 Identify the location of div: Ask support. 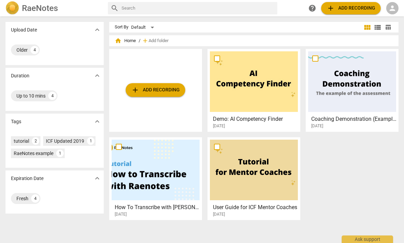
(367, 239).